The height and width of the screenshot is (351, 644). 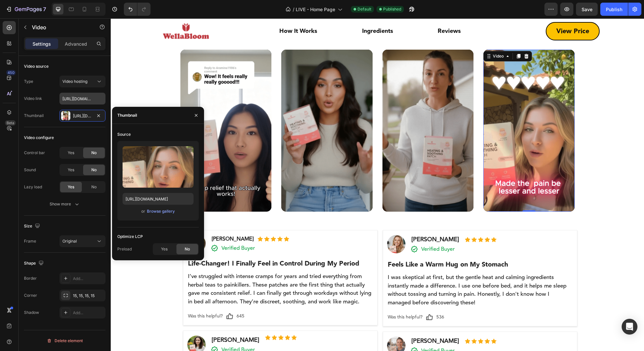 I want to click on span: Published, so click(x=392, y=10).